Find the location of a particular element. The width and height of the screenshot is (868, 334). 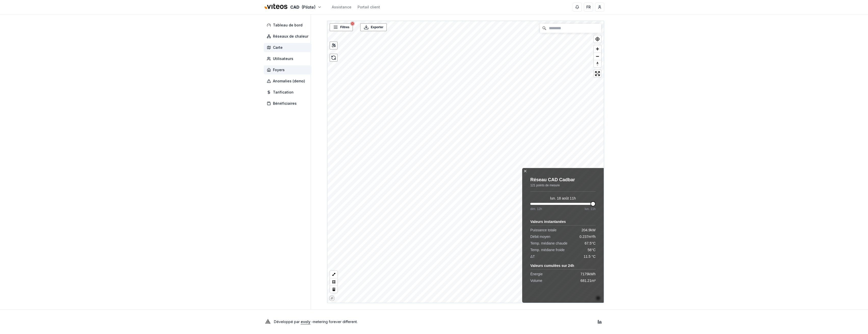

div: 121 points de mesure is located at coordinates (563, 185).